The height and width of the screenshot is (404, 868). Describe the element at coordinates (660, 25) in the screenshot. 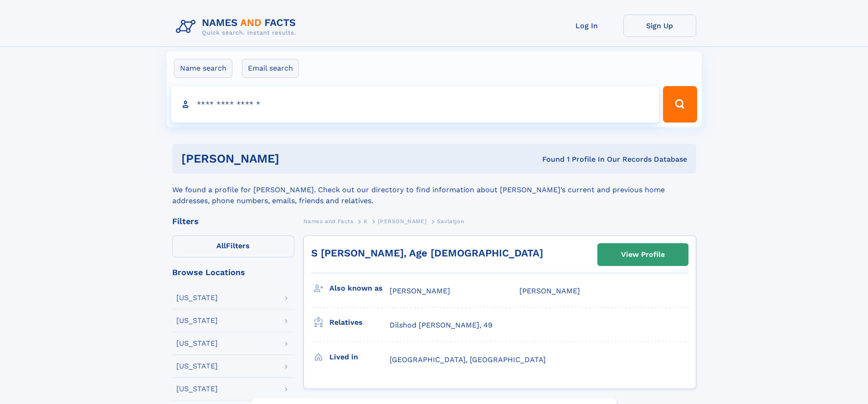

I see `a: Sign Up` at that location.